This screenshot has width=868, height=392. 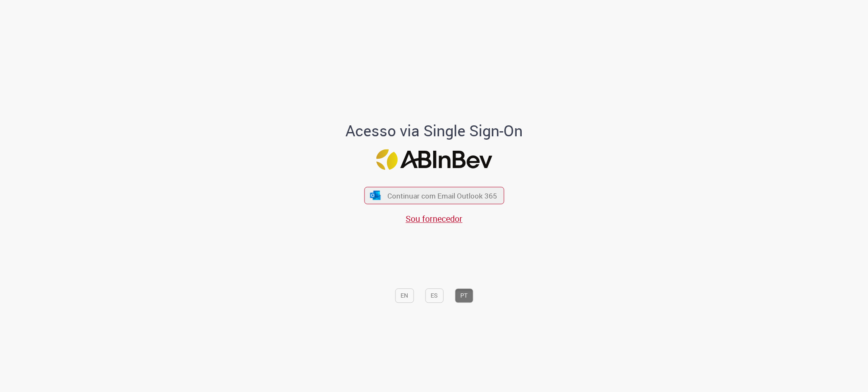 What do you see at coordinates (442, 195) in the screenshot?
I see `span: Continuar com Email Outlook 365` at bounding box center [442, 195].